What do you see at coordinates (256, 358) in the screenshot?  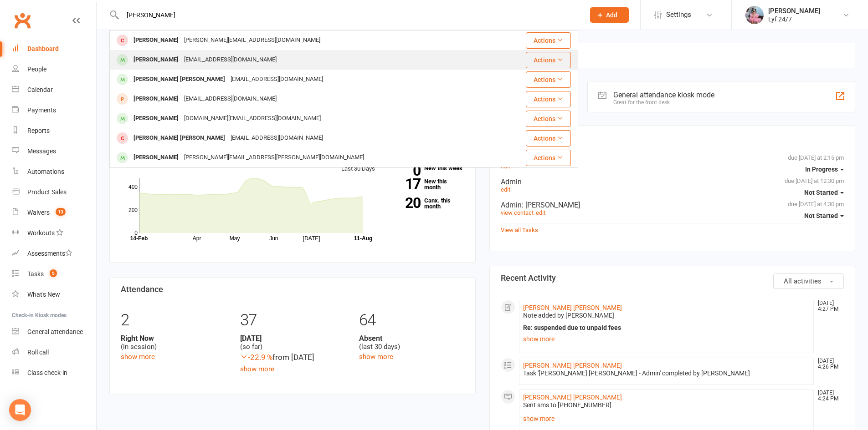 I see `span: -22.9 %` at bounding box center [256, 358].